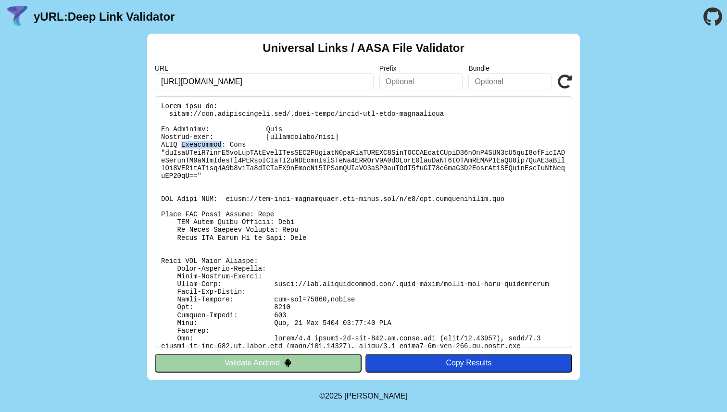  Describe the element at coordinates (104, 17) in the screenshot. I see `a: yURL:Deep Link Validator` at that location.